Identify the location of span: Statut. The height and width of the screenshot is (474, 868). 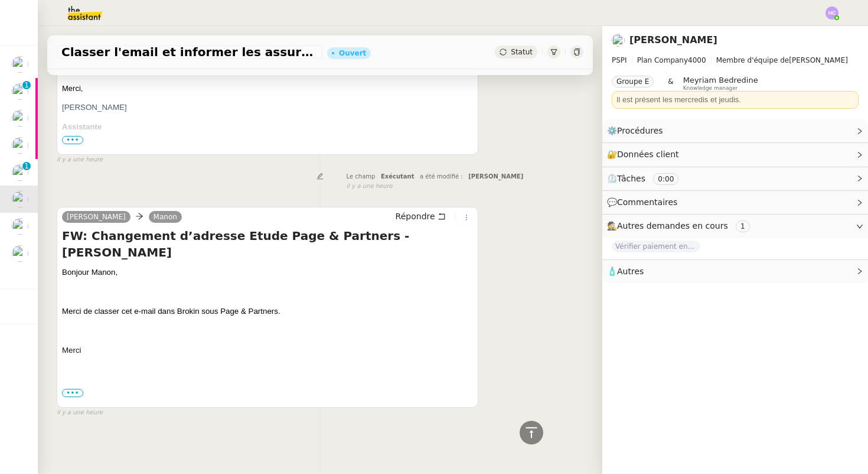
(522, 52).